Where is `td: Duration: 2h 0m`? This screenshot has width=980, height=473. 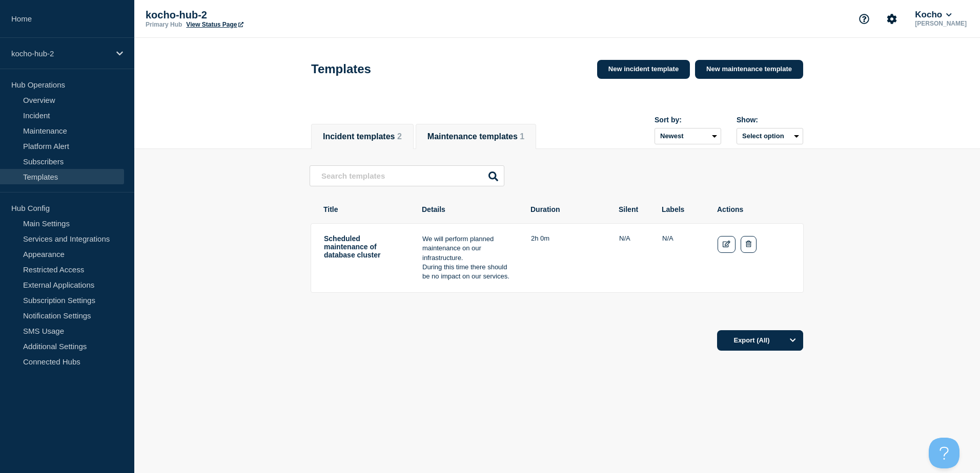
td: Duration: 2h 0m is located at coordinates (567, 259).